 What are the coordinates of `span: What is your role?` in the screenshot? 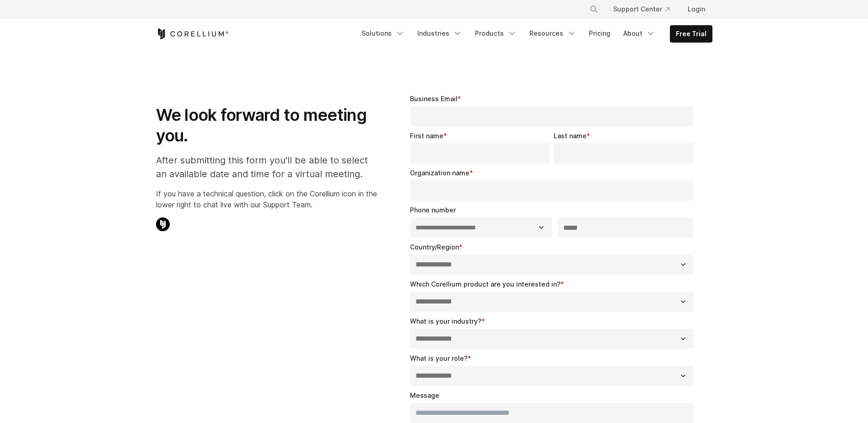 It's located at (439, 358).